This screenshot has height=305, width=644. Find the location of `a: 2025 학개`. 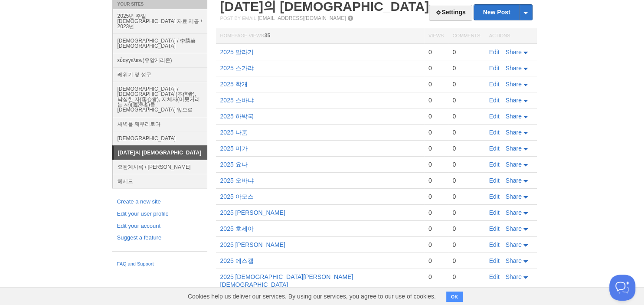

a: 2025 학개 is located at coordinates (233, 84).